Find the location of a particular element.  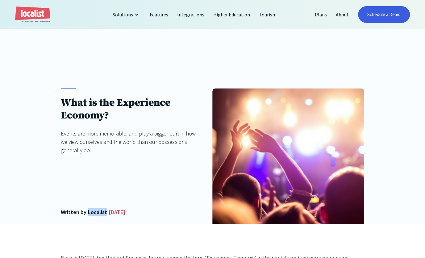

a: Higher Education is located at coordinates (232, 15).